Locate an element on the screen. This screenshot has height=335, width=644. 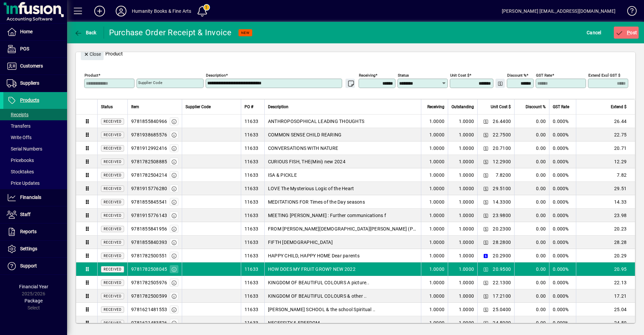
span: Pricebooks is located at coordinates (20, 160).